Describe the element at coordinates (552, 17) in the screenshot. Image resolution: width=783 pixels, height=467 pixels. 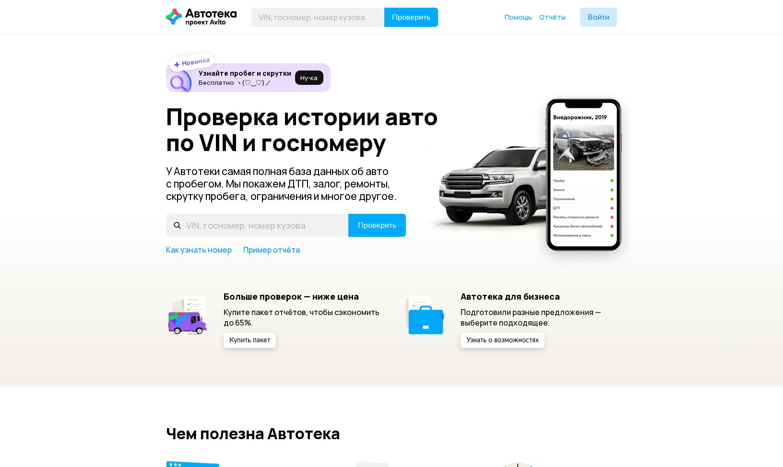
I see `a: Отчёты` at that location.